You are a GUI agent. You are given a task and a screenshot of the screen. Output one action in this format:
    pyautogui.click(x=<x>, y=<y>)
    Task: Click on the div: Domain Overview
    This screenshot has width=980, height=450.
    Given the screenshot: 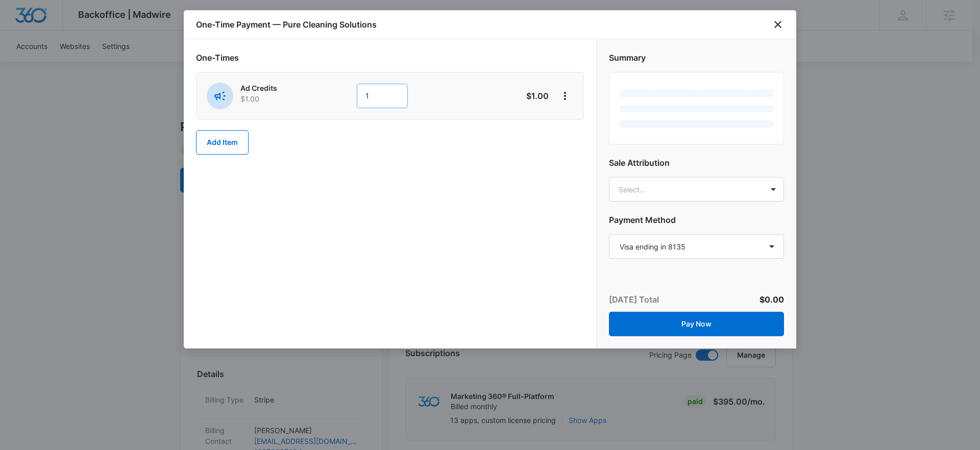 What is the action you would take?
    pyautogui.click(x=65, y=63)
    